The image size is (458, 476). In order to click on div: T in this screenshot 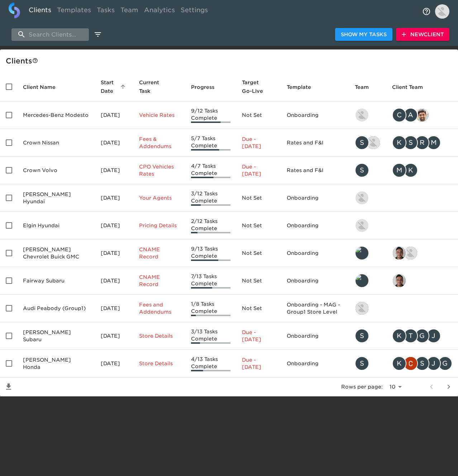, I will do `click(411, 336)`.